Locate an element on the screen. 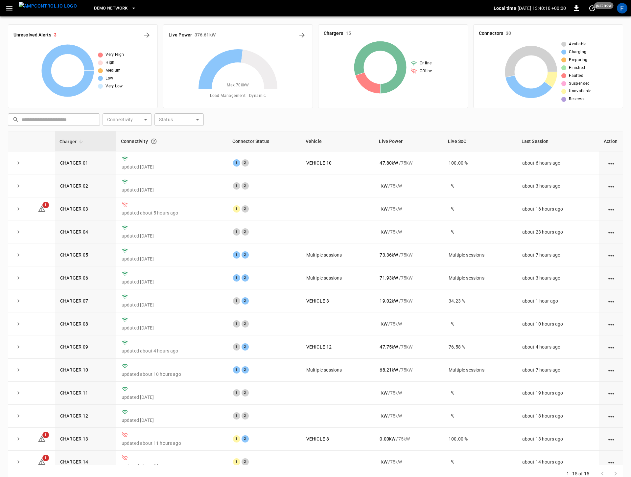 The height and width of the screenshot is (477, 631). td: about 16 hours ago is located at coordinates (557, 209).